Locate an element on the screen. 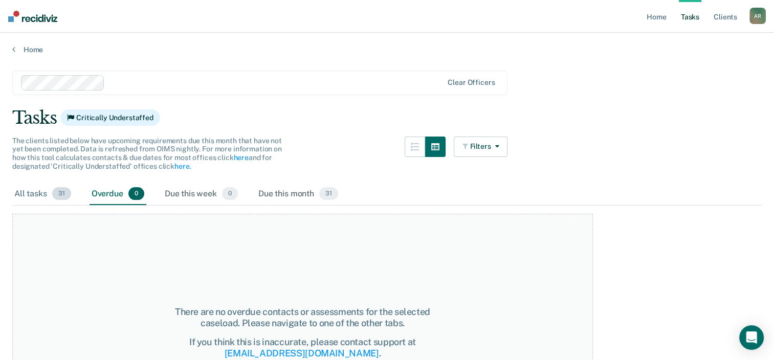 Image resolution: width=774 pixels, height=360 pixels. span: The clients listed below have upcoming requirements due this month that have not yet been complet... is located at coordinates (147, 154).